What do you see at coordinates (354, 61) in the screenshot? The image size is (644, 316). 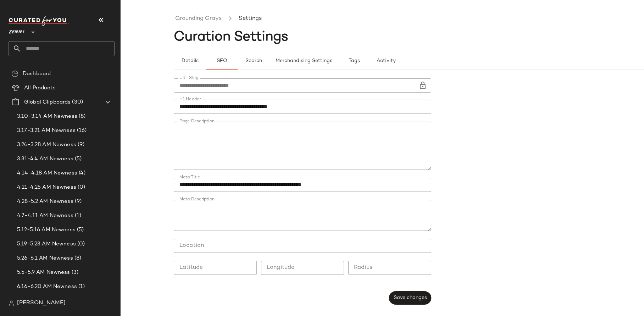 I see `span: Tags` at bounding box center [354, 61].